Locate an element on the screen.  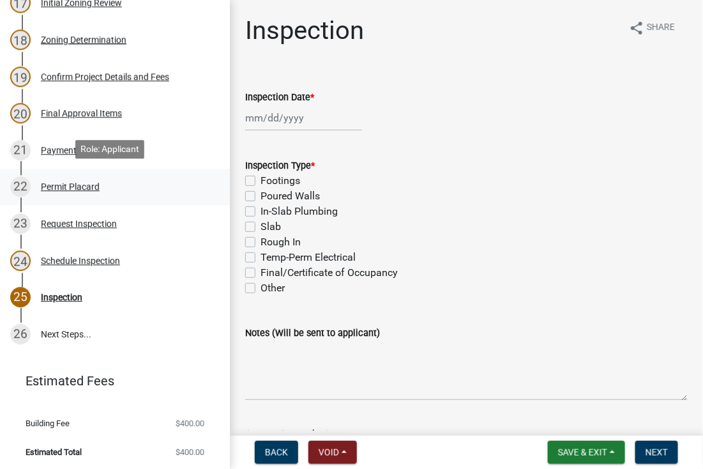
div: Zoning Determination is located at coordinates (84, 40).